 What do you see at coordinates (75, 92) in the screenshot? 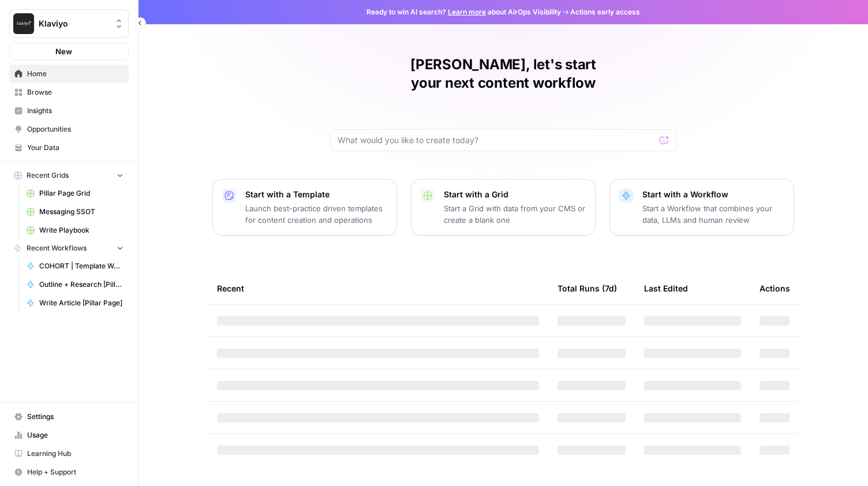
I see `span: Browse` at bounding box center [75, 92].